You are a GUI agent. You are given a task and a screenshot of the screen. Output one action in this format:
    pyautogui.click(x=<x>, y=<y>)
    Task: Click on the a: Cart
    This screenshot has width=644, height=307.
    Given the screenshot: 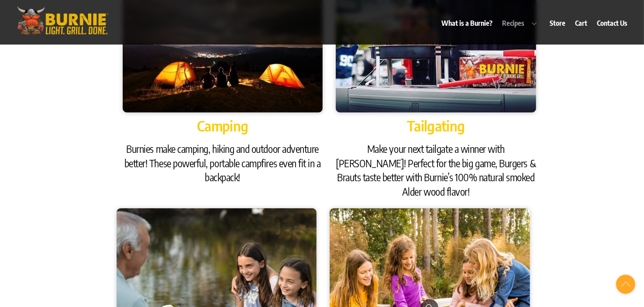 What is the action you would take?
    pyautogui.click(x=581, y=23)
    